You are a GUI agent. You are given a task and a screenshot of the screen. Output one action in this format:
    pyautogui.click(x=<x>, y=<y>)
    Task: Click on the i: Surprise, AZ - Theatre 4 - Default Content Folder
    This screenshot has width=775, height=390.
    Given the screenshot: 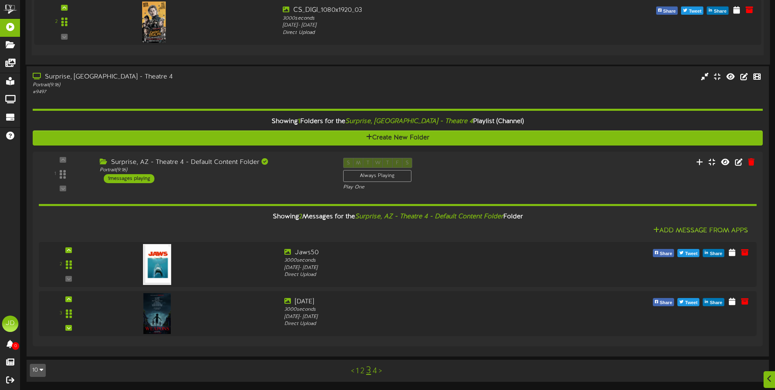 What is the action you would take?
    pyautogui.click(x=429, y=216)
    